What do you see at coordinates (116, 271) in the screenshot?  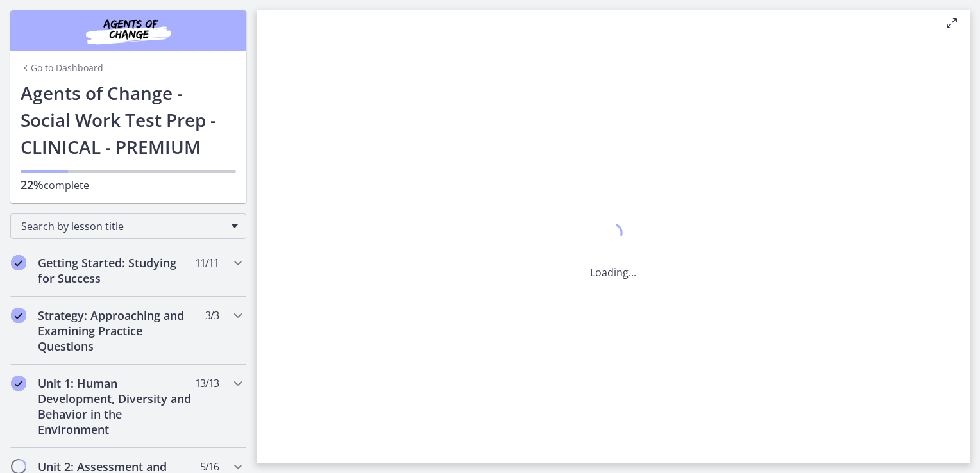 I see `h2: Getting Started: Studying for Success` at bounding box center [116, 271].